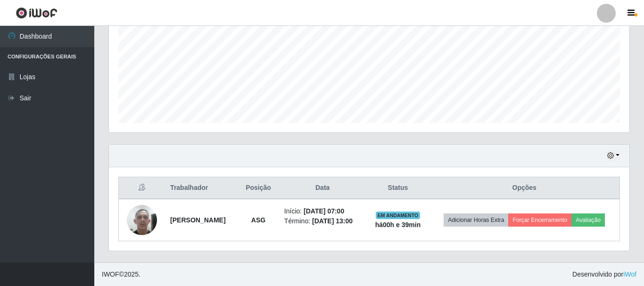 The height and width of the screenshot is (286, 644). I want to click on th: Opções, so click(524, 188).